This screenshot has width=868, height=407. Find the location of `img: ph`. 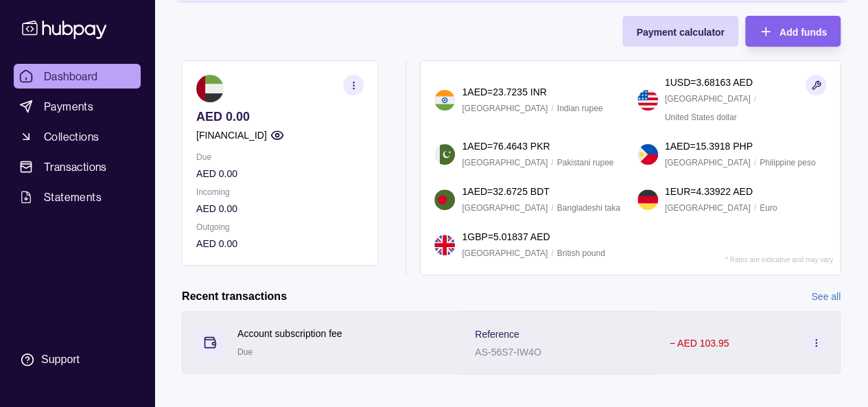

img: ph is located at coordinates (648, 154).